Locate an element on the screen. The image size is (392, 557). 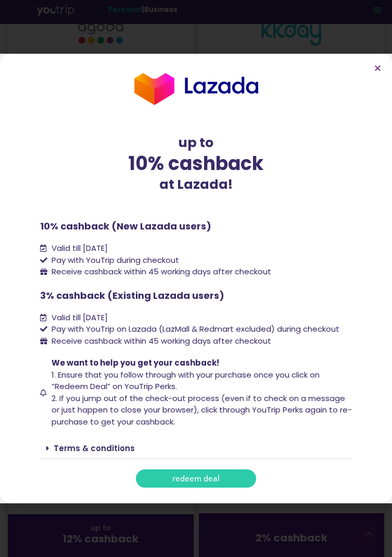
div: Terms & conditions is located at coordinates (196, 449).